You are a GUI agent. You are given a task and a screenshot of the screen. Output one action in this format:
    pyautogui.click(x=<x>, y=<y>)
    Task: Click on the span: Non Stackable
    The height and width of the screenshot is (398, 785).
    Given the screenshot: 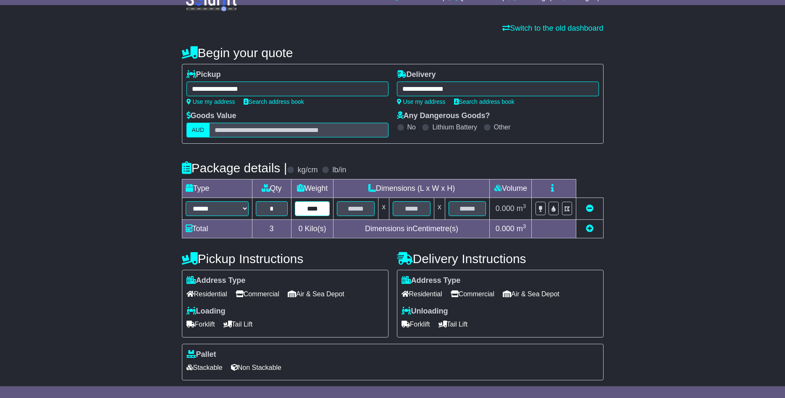 What is the action you would take?
    pyautogui.click(x=256, y=367)
    